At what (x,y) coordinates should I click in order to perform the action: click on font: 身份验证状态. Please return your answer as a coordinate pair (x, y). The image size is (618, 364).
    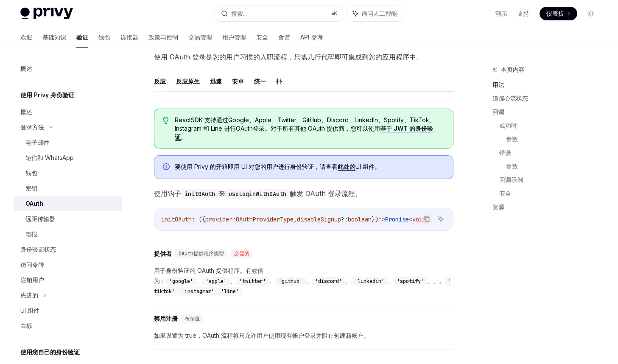
    Looking at the image, I should click on (38, 249).